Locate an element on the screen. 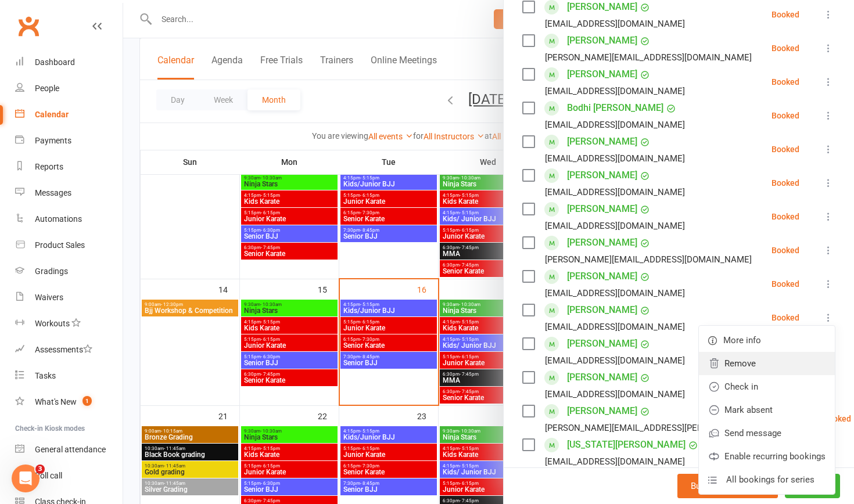  div: Payments is located at coordinates (53, 140).